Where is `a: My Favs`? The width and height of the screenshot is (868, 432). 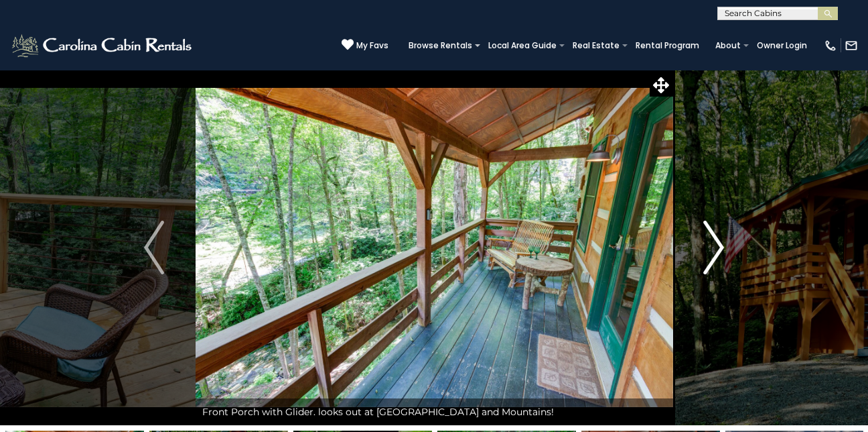
a: My Favs is located at coordinates (365, 45).